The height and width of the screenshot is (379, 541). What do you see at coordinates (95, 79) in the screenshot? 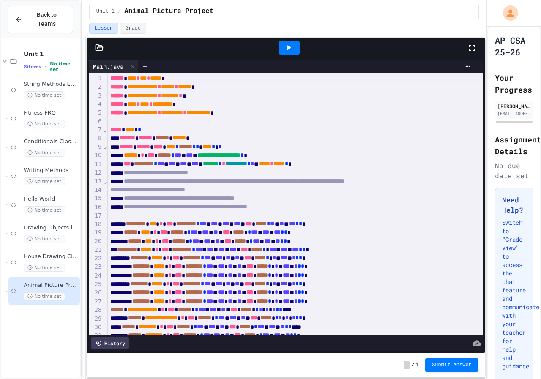
I see `div: 1` at bounding box center [95, 79].